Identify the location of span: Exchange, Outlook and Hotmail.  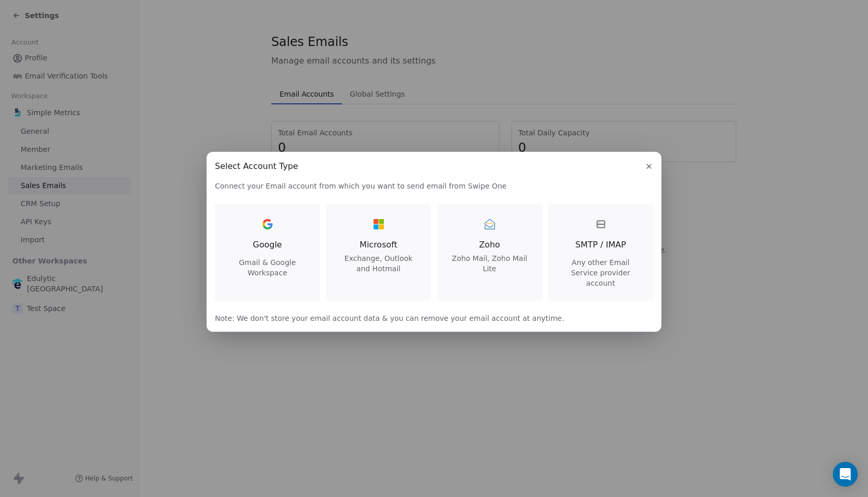
(378, 263).